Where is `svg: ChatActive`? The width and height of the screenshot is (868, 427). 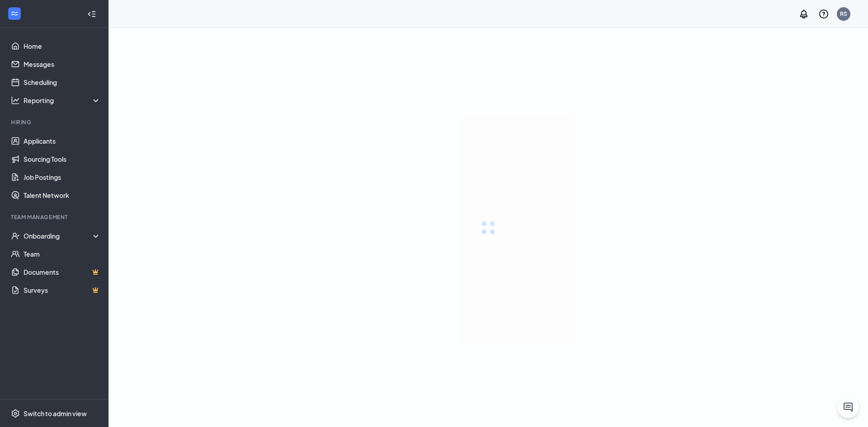
svg: ChatActive is located at coordinates (848, 407).